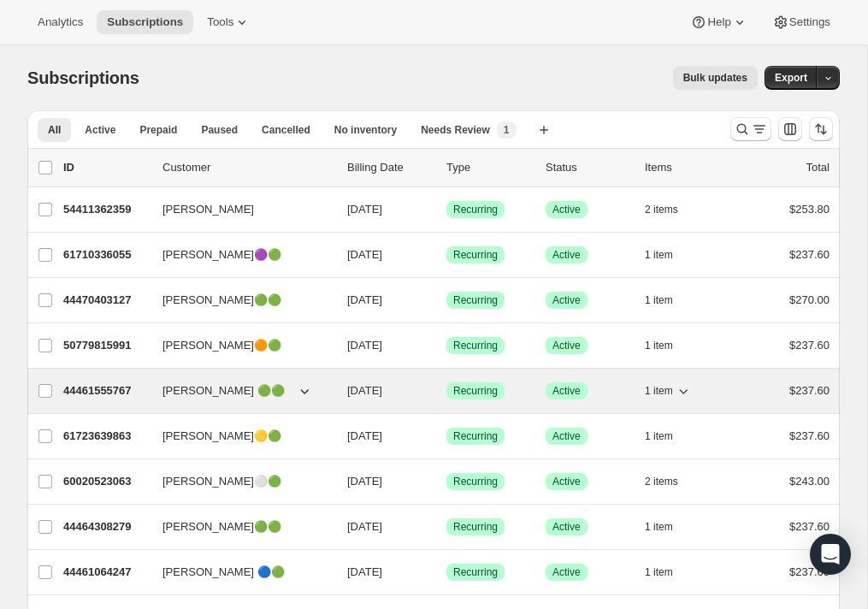  What do you see at coordinates (106, 345) in the screenshot?
I see `p: 50779815991` at bounding box center [106, 345].